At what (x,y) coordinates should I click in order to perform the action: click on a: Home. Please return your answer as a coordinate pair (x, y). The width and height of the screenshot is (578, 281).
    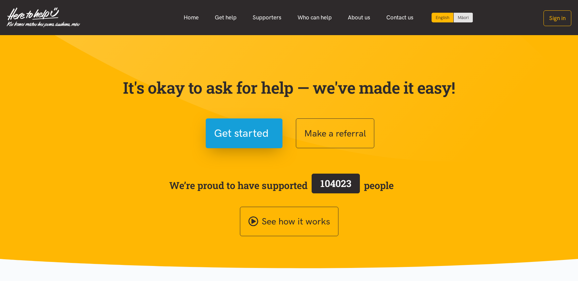
    Looking at the image, I should click on (191, 17).